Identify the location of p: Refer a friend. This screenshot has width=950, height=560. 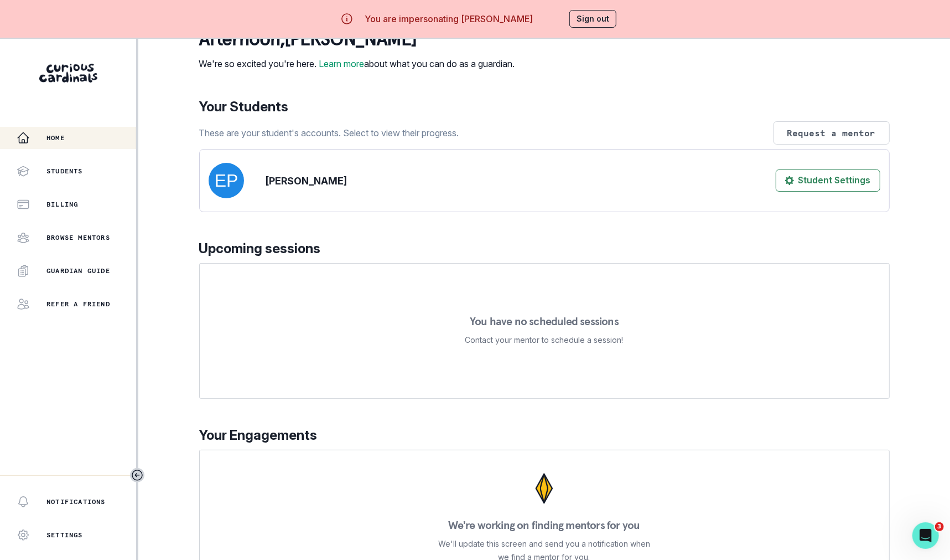
(78, 304).